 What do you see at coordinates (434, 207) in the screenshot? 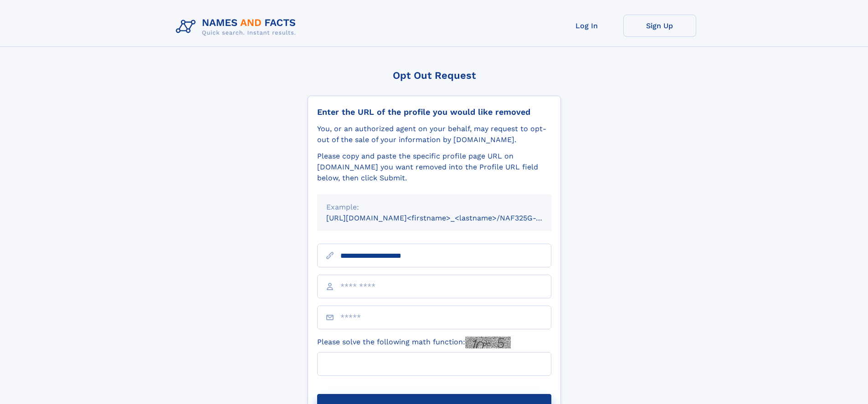
I see `div: Example:` at bounding box center [434, 207].